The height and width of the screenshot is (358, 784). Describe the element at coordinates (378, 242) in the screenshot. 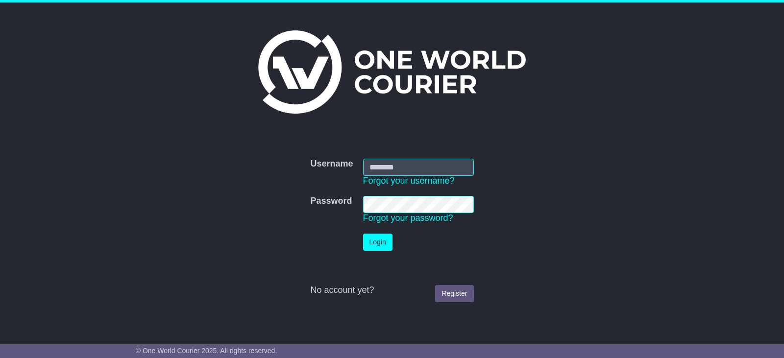

I see `button: Login` at that location.